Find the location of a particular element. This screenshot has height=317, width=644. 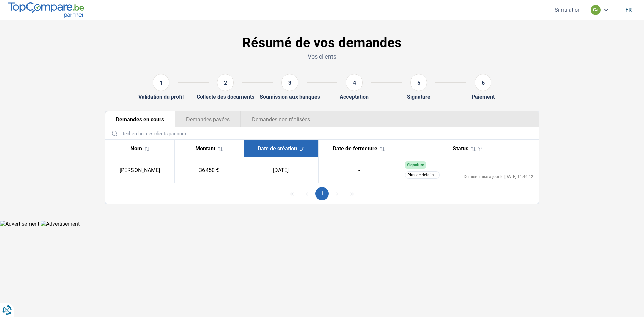

div: Soumission aux banques is located at coordinates (290, 97).